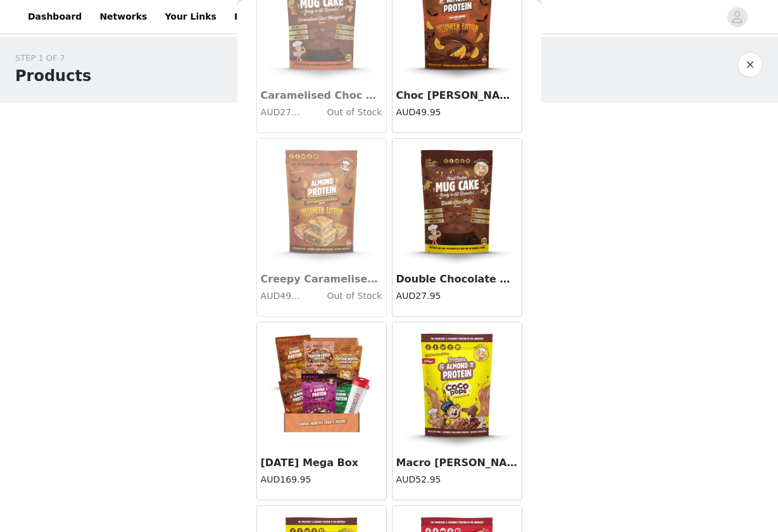 This screenshot has width=778, height=532. Describe the element at coordinates (191, 17) in the screenshot. I see `a: Your Links` at that location.